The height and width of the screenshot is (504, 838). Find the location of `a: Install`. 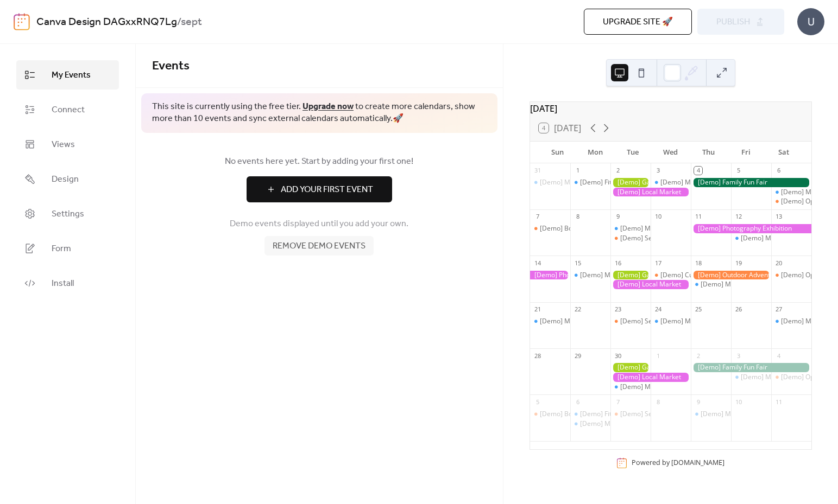

a: Install is located at coordinates (67, 283).